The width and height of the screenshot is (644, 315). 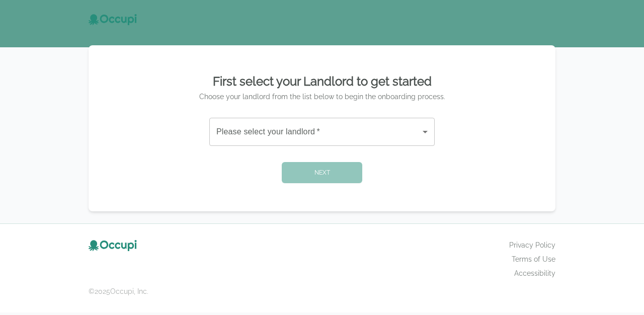 I want to click on small: © 2025 Occupi, Inc., so click(x=322, y=291).